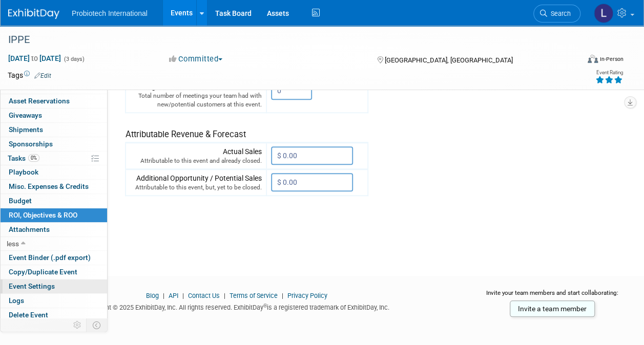 This screenshot has width=644, height=345. Describe the element at coordinates (43, 216) in the screenshot. I see `span: ROI, Objectives & ROO` at that location.